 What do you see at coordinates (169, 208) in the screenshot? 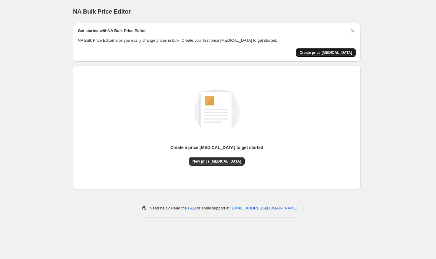
I see `span: Need help? Read the` at bounding box center [169, 208].